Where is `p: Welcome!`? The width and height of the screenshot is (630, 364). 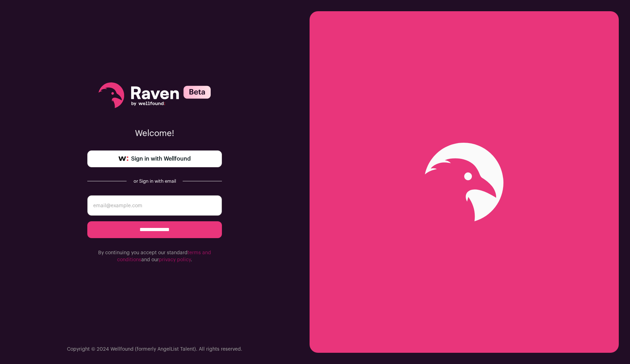 p: Welcome! is located at coordinates (154, 133).